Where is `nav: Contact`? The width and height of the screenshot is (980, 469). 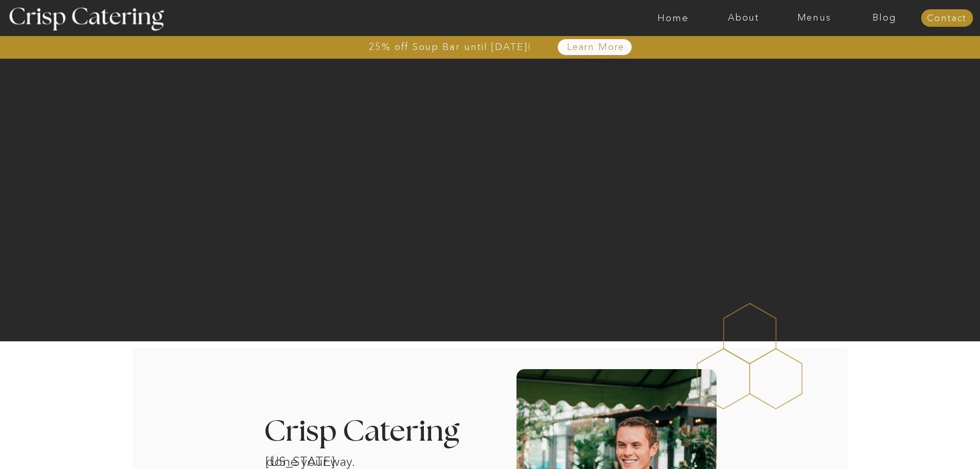 nav: Contact is located at coordinates (946, 18).